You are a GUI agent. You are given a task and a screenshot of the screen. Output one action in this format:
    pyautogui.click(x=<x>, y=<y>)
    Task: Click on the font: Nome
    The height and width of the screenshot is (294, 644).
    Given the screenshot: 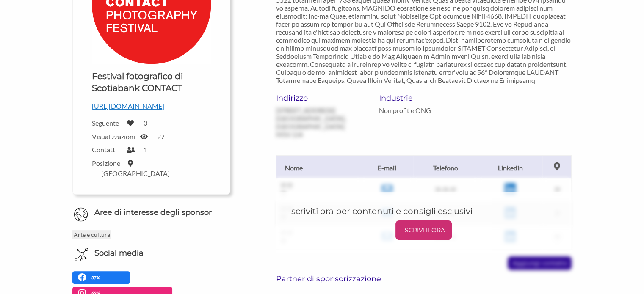 What is the action you would take?
    pyautogui.click(x=294, y=167)
    